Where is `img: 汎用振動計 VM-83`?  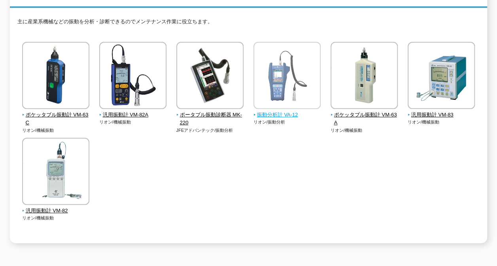
img: 汎用振動計 VM-83 is located at coordinates (441, 76).